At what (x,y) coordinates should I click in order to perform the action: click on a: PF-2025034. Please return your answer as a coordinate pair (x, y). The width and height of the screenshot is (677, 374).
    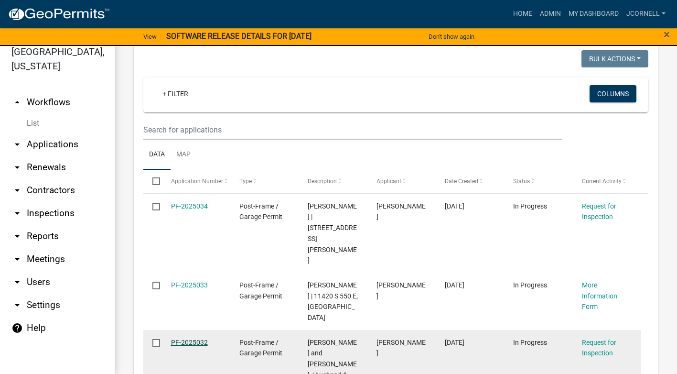
    Looking at the image, I should click on (189, 206).